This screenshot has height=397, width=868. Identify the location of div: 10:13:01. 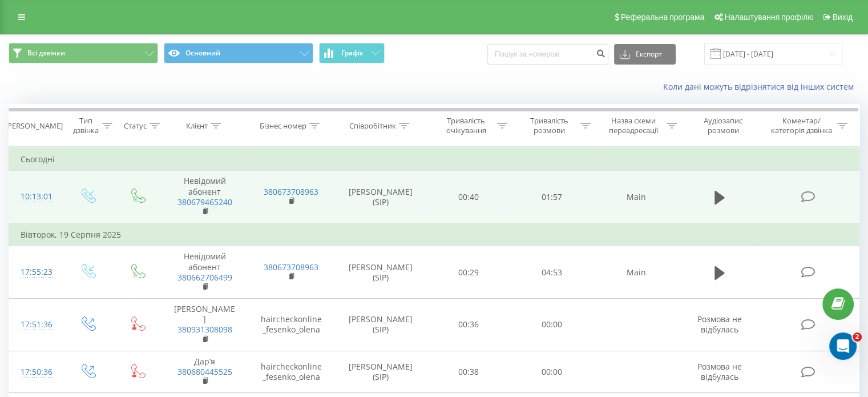
(35, 197).